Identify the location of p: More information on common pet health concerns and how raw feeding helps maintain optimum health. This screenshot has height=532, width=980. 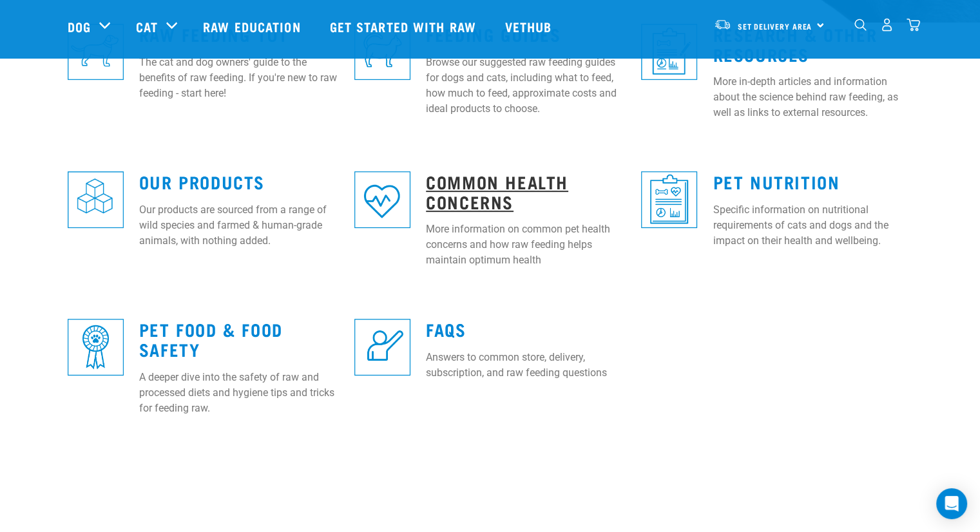
(526, 245).